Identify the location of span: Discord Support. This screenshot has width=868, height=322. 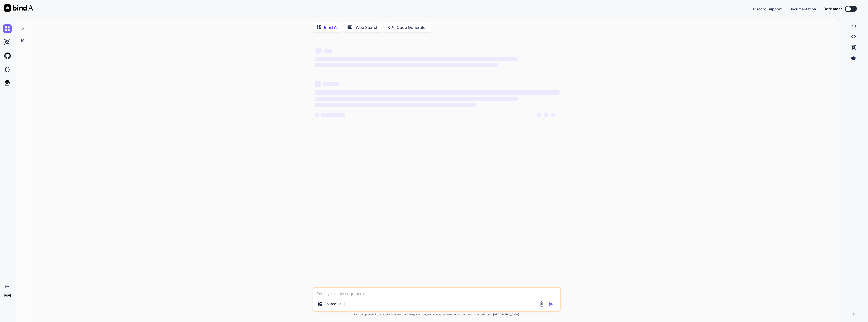
(767, 9).